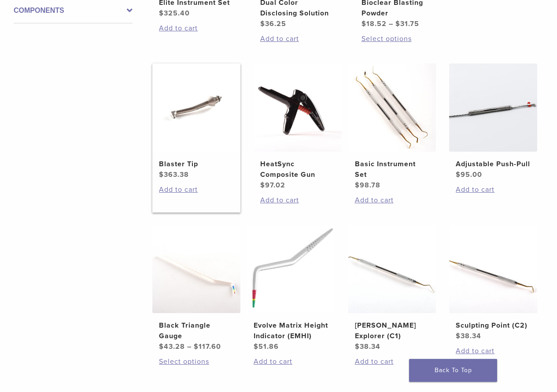 The height and width of the screenshot is (392, 557). Describe the element at coordinates (298, 169) in the screenshot. I see `h2: HeatSync Composite Gun` at that location.